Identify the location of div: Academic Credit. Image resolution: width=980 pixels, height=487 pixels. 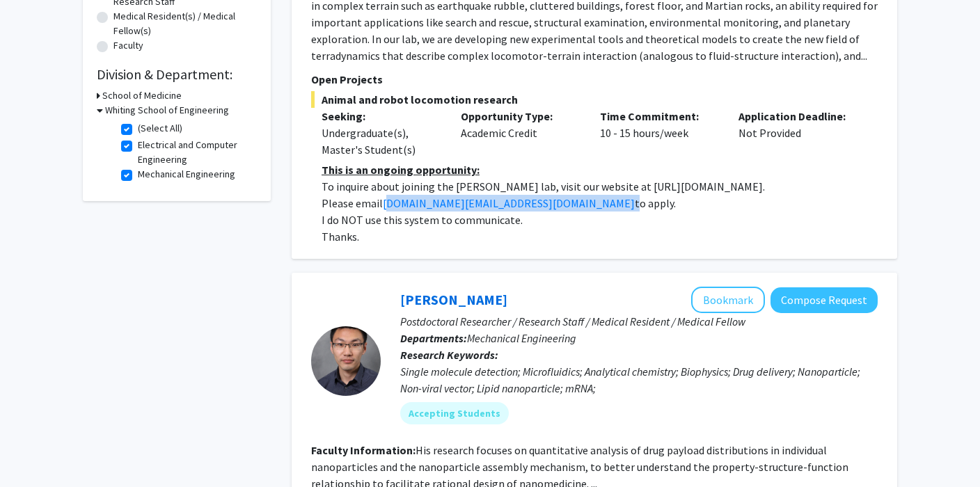
(520, 133).